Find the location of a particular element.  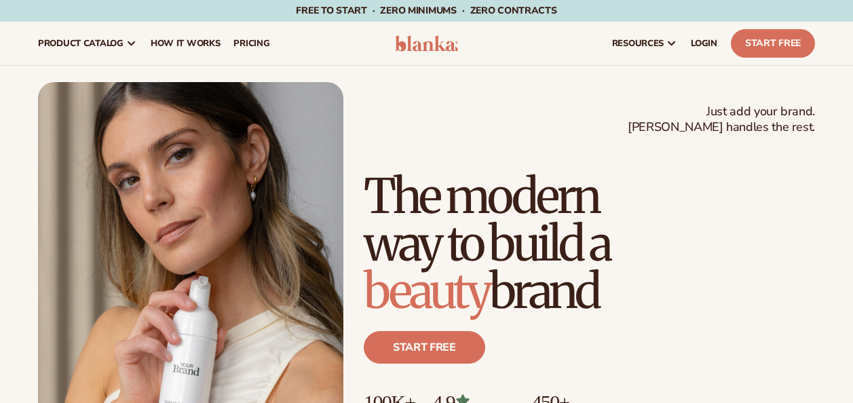

a: Start free is located at coordinates (424, 347).